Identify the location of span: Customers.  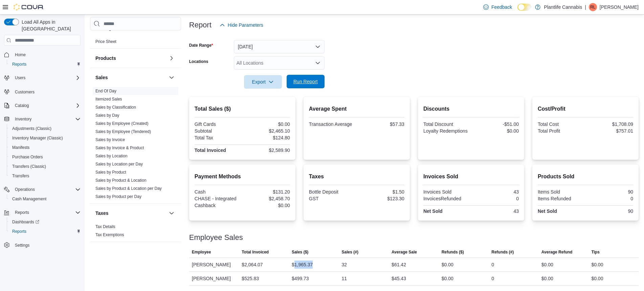
(25, 92).